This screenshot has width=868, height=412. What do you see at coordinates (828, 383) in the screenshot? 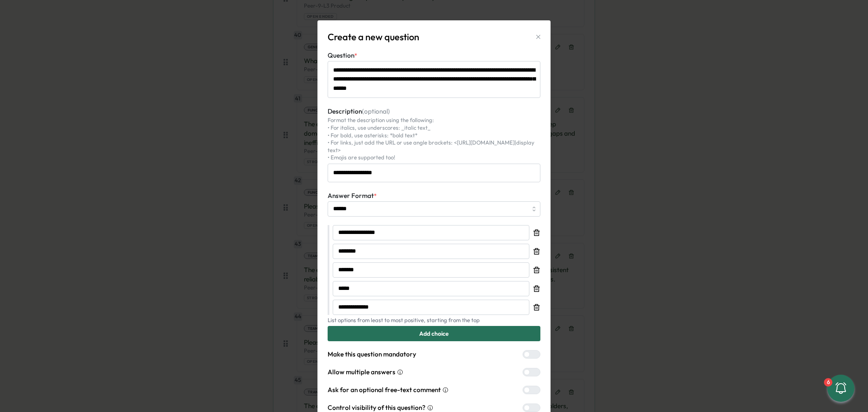
I see `div: 6` at bounding box center [828, 383].